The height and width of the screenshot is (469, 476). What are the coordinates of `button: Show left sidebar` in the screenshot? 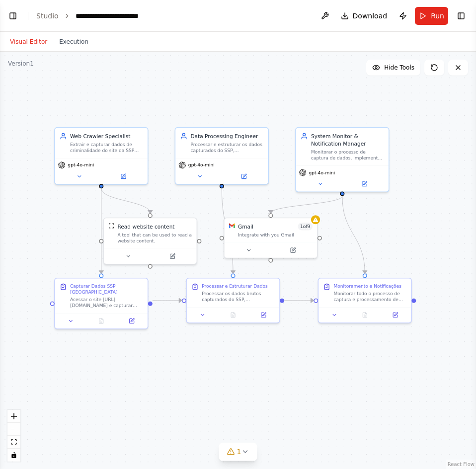 It's located at (13, 16).